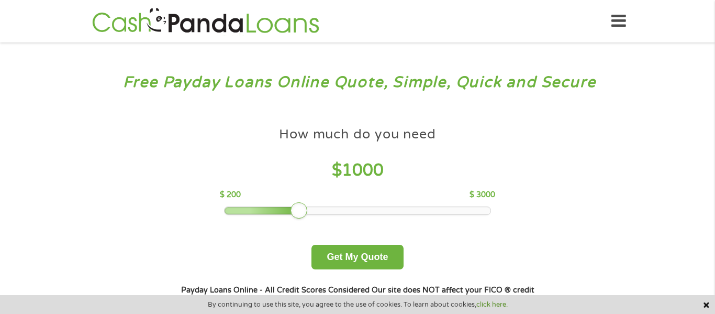 Image resolution: width=715 pixels, height=314 pixels. What do you see at coordinates (206, 21) in the screenshot?
I see `img: GetLoanNow Logo` at bounding box center [206, 21].